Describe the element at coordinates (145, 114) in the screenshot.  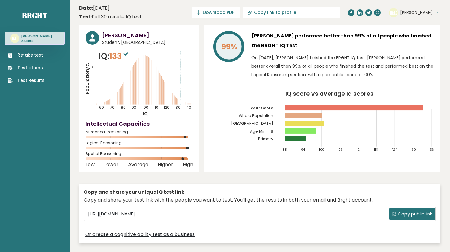
I see `tspan: IQ` at that location.